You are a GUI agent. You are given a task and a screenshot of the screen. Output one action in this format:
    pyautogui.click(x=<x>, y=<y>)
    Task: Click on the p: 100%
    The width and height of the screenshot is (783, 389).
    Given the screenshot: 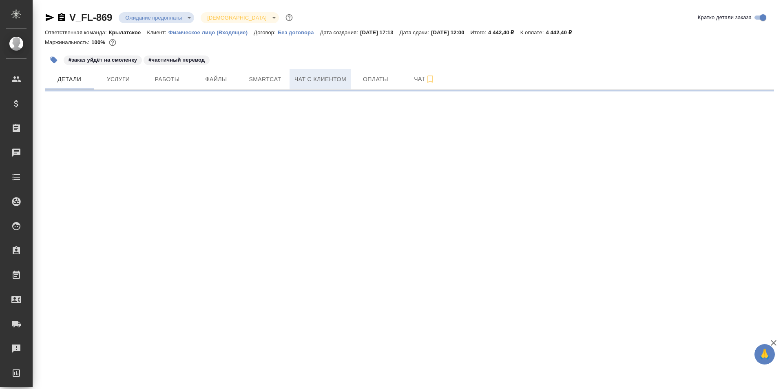 What is the action you would take?
    pyautogui.click(x=99, y=42)
    